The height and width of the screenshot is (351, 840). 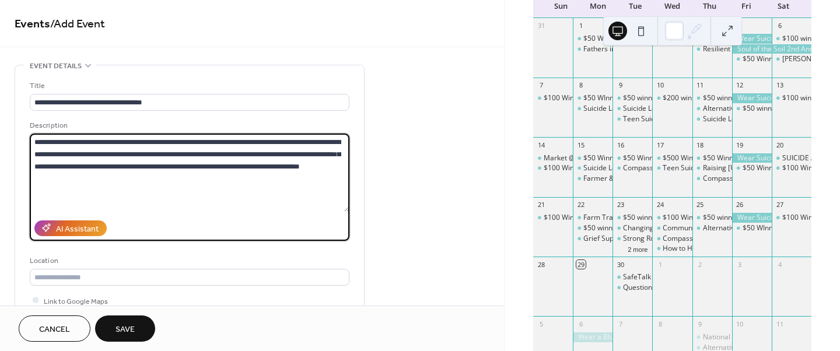 I want to click on div: Question, Persuade, Refer (QPR) Suicide Prevention Training, so click(x=720, y=288).